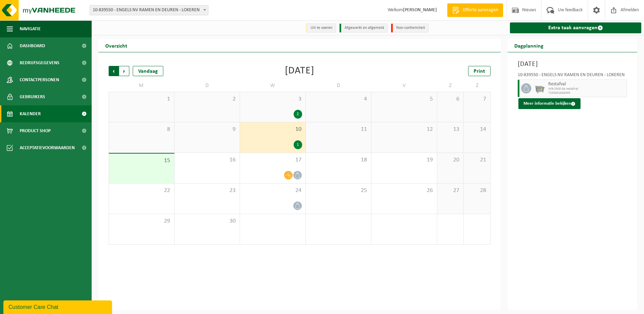  Describe the element at coordinates (116, 45) in the screenshot. I see `h2: Overzicht` at that location.